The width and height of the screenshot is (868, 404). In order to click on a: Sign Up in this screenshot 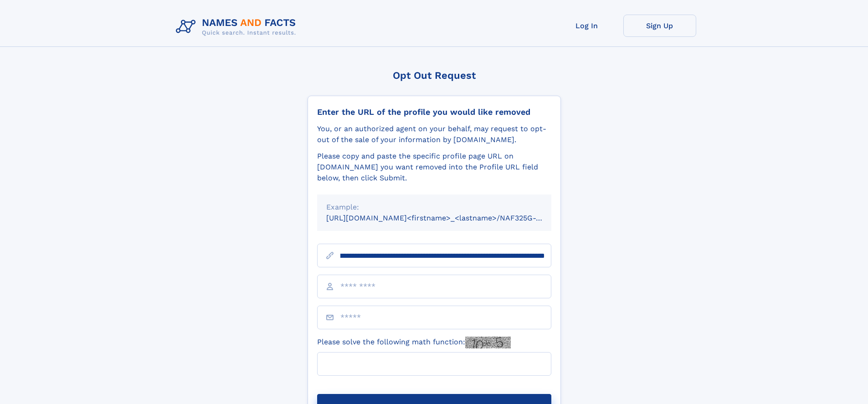, I will do `click(660, 25)`.